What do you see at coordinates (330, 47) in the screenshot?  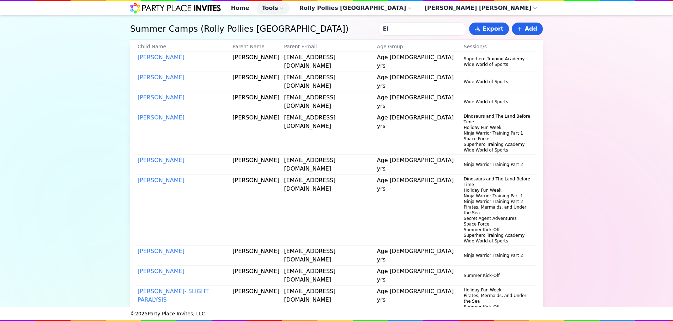 I see `th: Parent E-mail` at bounding box center [330, 47].